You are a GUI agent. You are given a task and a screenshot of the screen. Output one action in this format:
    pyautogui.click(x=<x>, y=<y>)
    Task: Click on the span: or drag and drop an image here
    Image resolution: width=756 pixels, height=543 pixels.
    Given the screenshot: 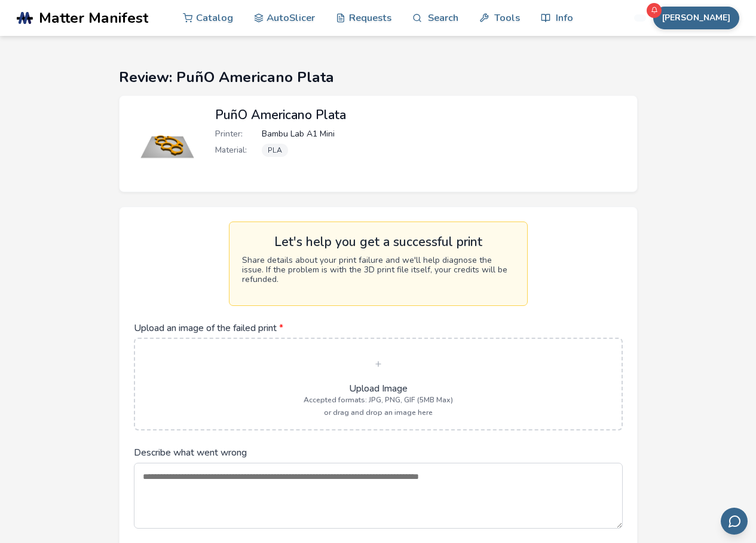 What is the action you would take?
    pyautogui.click(x=378, y=412)
    